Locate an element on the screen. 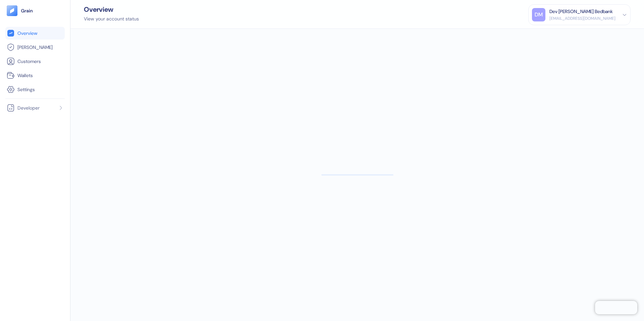 The height and width of the screenshot is (321, 644). a: Settings is located at coordinates (35, 90).